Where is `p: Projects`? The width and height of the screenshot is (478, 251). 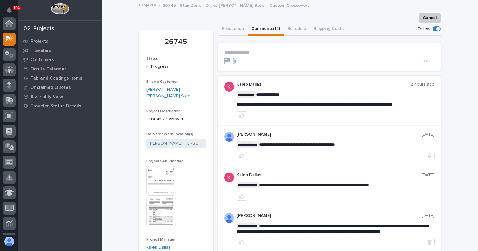 p: Projects is located at coordinates (39, 42).